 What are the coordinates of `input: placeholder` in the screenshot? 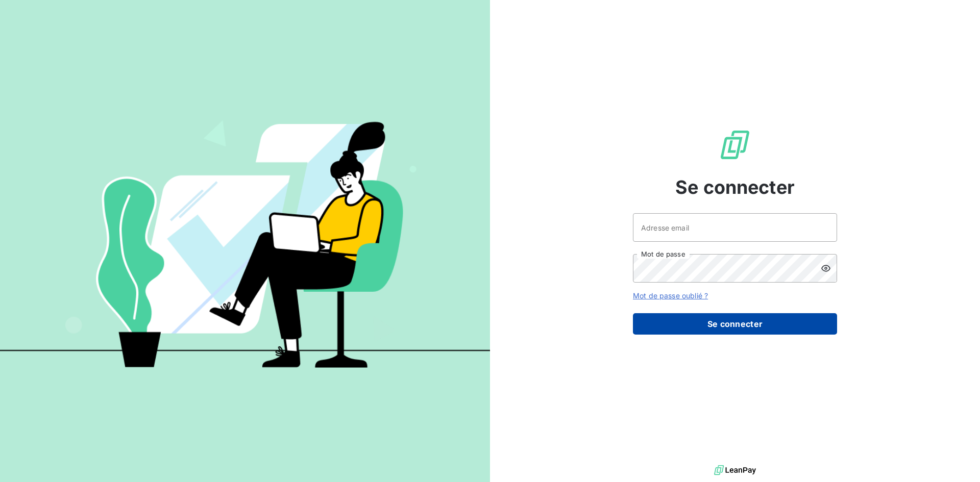 It's located at (735, 228).